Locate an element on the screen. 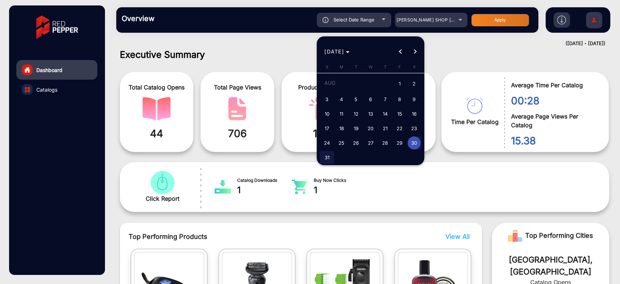 The width and height of the screenshot is (620, 284). button: August 16, 2025 is located at coordinates (414, 114).